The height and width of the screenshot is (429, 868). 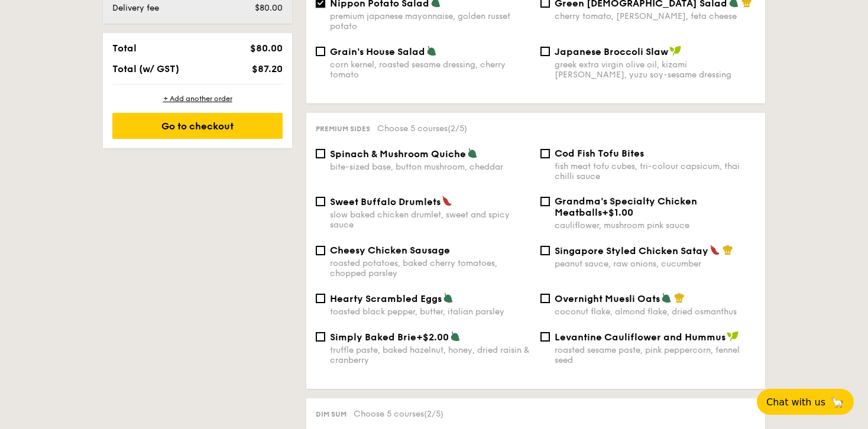 What do you see at coordinates (197, 99) in the screenshot?
I see `div: + Add another order` at bounding box center [197, 99].